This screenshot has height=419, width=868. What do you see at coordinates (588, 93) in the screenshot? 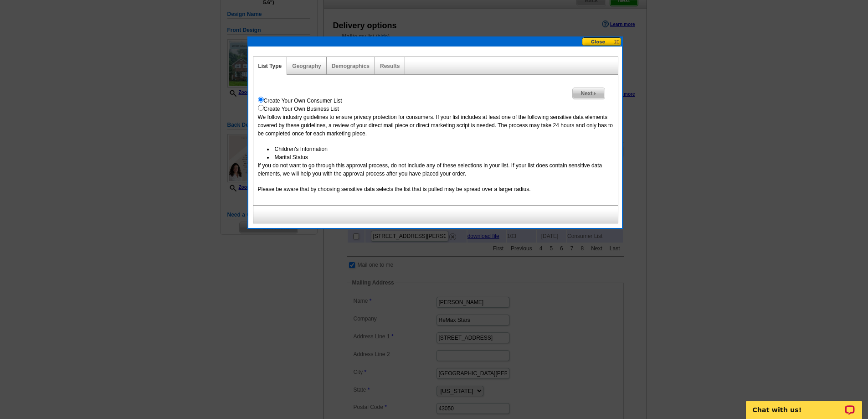
I see `a: Next` at bounding box center [588, 93].